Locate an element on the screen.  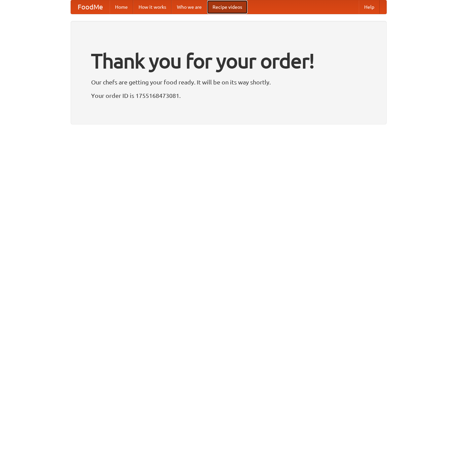
a: Who we are is located at coordinates (189, 7).